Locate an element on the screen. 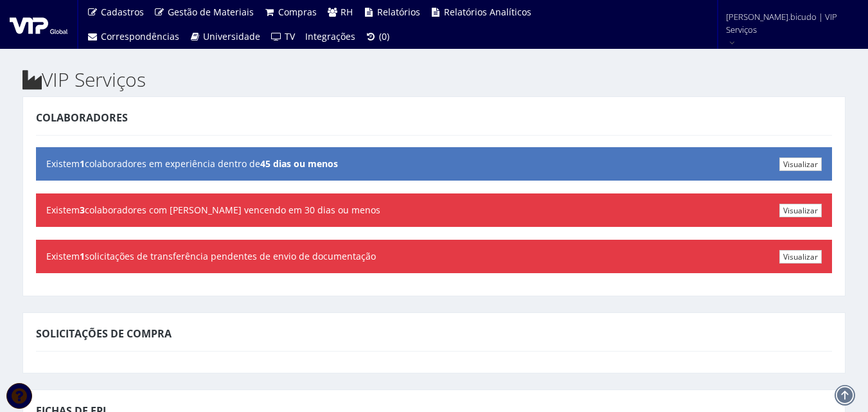  div: Existem solicitações de transferência pendentes de envio de documentação is located at coordinates (433, 256).